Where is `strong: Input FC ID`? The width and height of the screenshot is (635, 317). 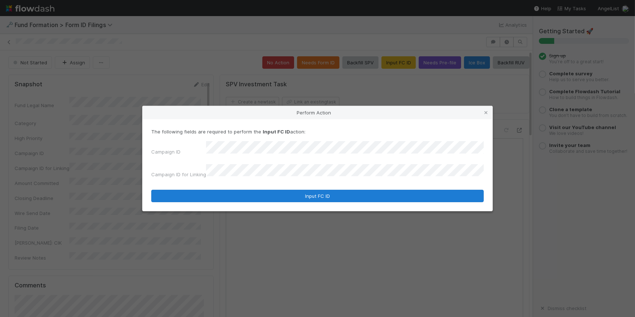 strong: Input FC ID is located at coordinates (276, 132).